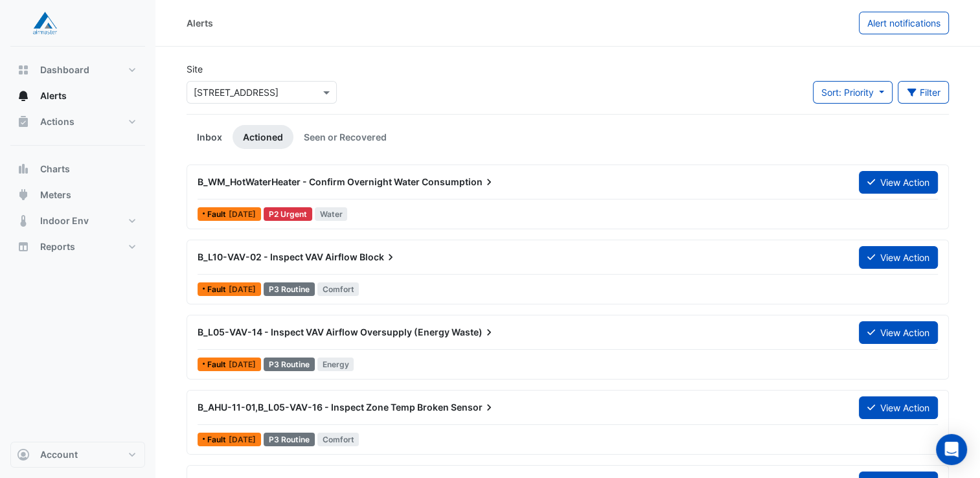 The image size is (980, 478). I want to click on span: Alerts, so click(53, 96).